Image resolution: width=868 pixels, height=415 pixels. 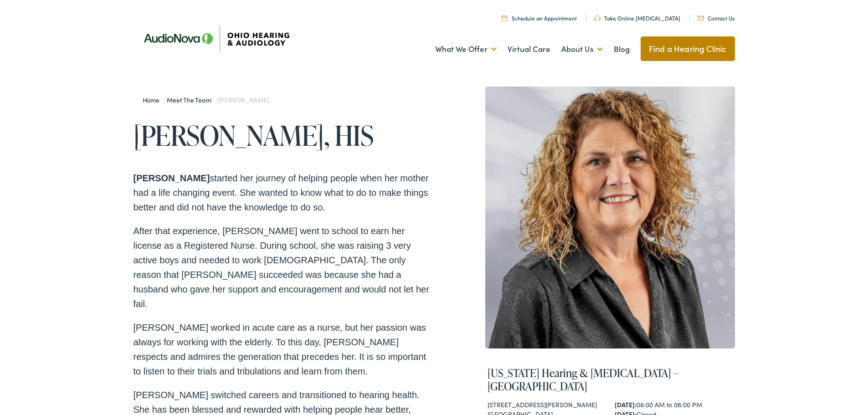 What do you see at coordinates (716, 18) in the screenshot?
I see `a: Contact Us` at bounding box center [716, 18].